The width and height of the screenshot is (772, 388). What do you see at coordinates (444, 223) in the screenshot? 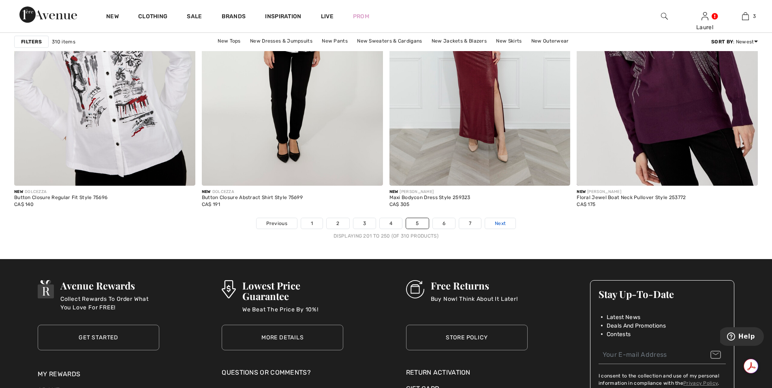
I see `a: 6` at bounding box center [444, 223].